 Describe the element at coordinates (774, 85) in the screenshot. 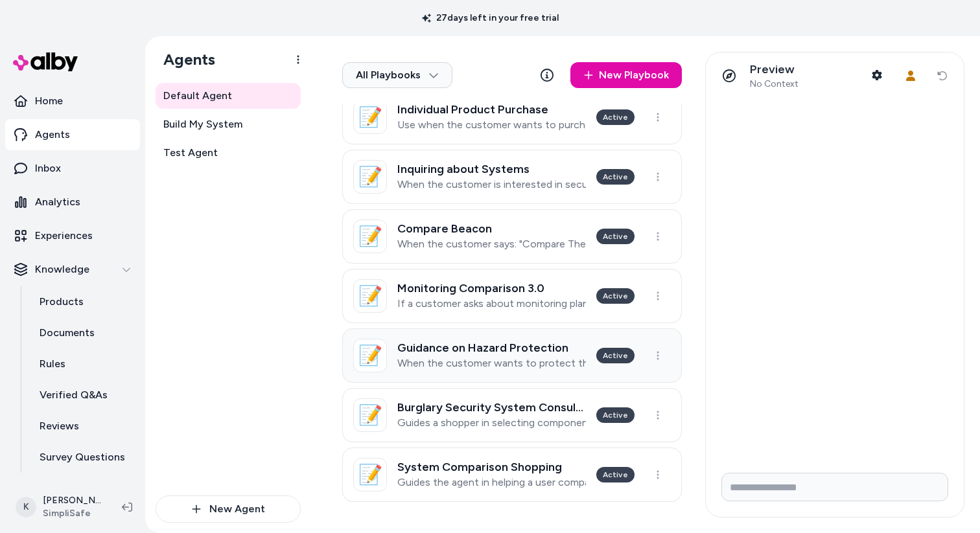

I see `span: No Context` at that location.